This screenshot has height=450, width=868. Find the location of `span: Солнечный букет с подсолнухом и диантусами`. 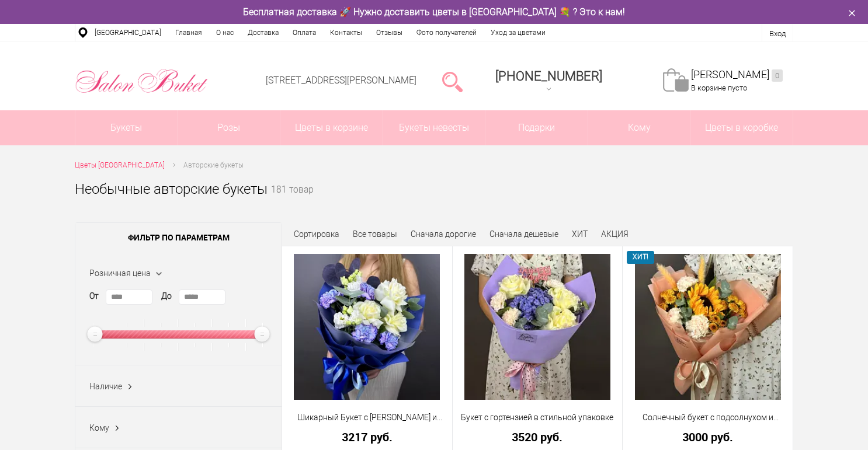

span: Солнечный букет с подсолнухом и диантусами is located at coordinates (708, 418).